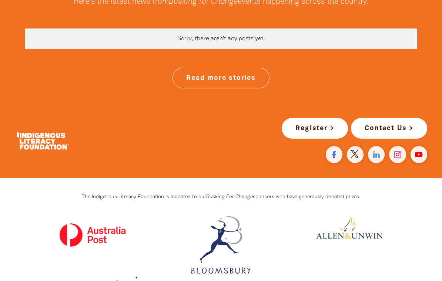 The image size is (442, 281). I want to click on a: Read more stories, so click(221, 78).